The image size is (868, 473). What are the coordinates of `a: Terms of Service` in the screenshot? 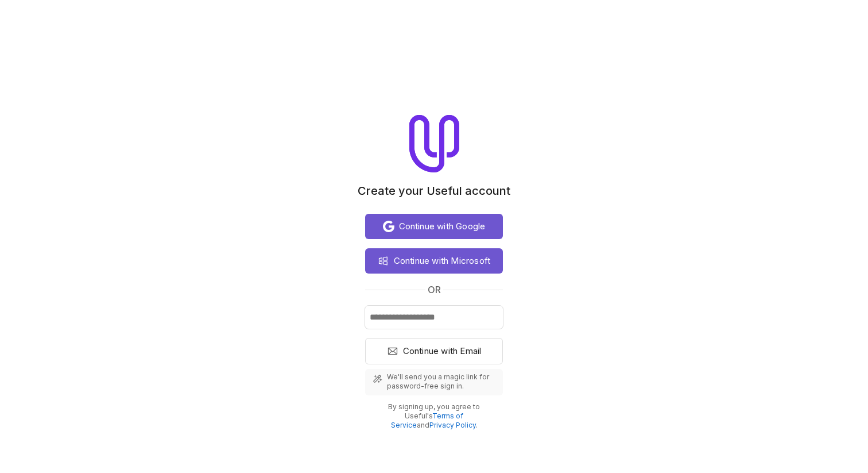 It's located at (427, 420).